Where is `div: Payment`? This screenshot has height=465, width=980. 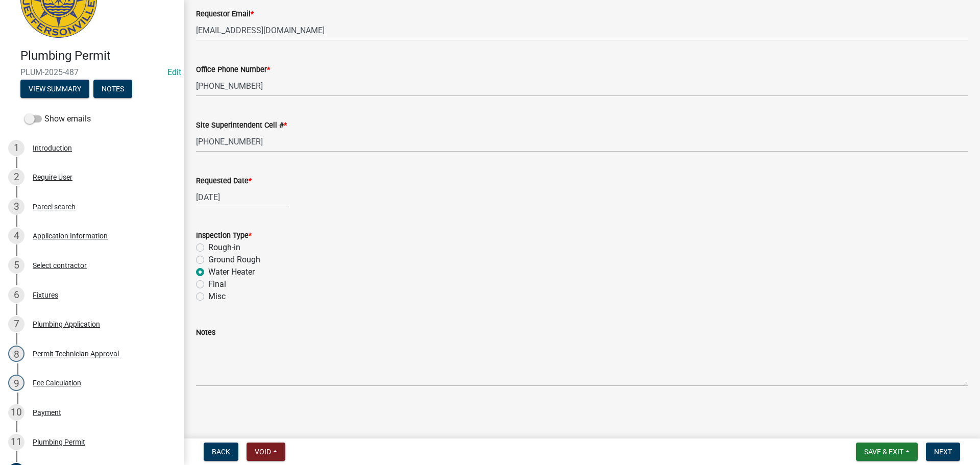
div: Payment is located at coordinates (47, 412).